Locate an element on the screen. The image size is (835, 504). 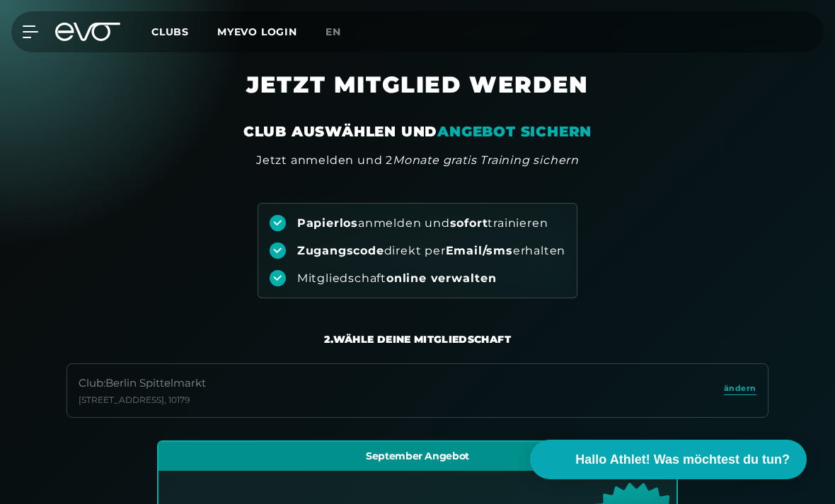
a: MYEVO LOGIN is located at coordinates (257, 32).